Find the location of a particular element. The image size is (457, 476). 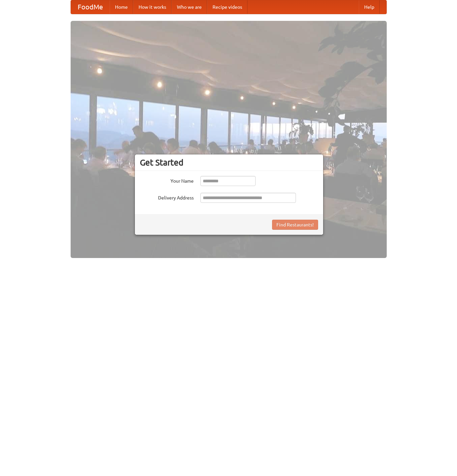

a: Who we are is located at coordinates (189, 7).